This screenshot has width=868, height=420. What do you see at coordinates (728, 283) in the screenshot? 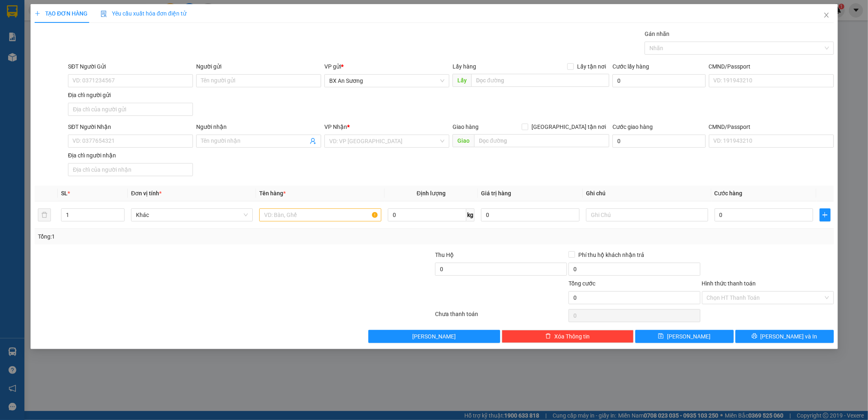
I see `label: Hình thức thanh toán` at bounding box center [728, 283].